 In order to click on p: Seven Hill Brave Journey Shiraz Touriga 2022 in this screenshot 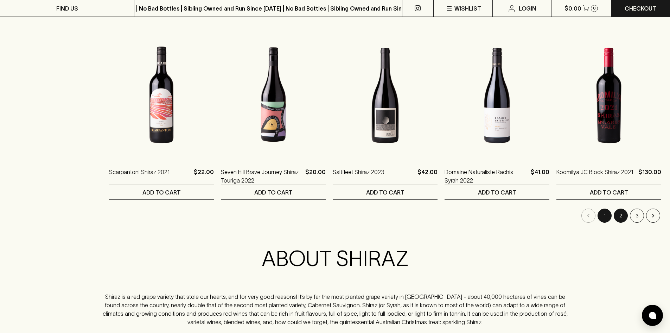, I will do `click(262, 176)`.